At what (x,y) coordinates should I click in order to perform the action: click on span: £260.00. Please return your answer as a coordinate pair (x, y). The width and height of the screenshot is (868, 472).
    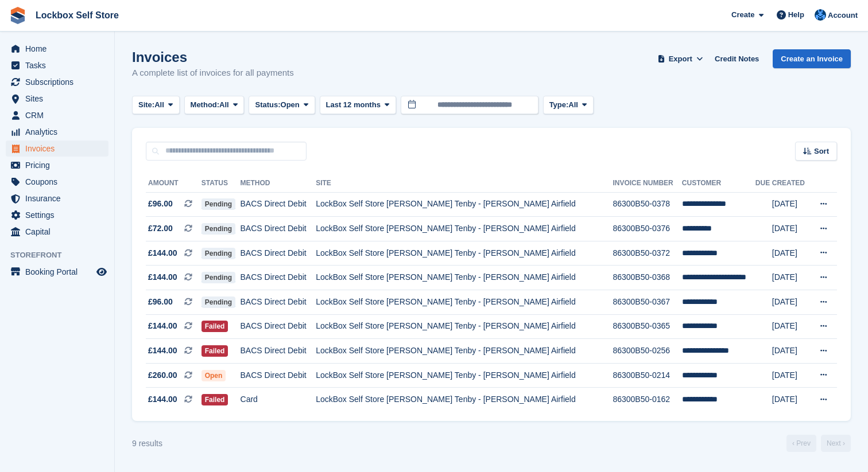
    Looking at the image, I should click on (163, 375).